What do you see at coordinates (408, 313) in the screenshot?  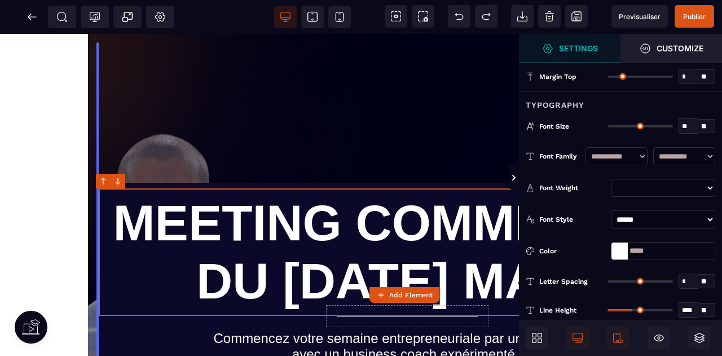 I see `h2: Commencez votre semaine entrepreneuriale par un point hebdo avec un business coach expérimenté !` at bounding box center [408, 313].